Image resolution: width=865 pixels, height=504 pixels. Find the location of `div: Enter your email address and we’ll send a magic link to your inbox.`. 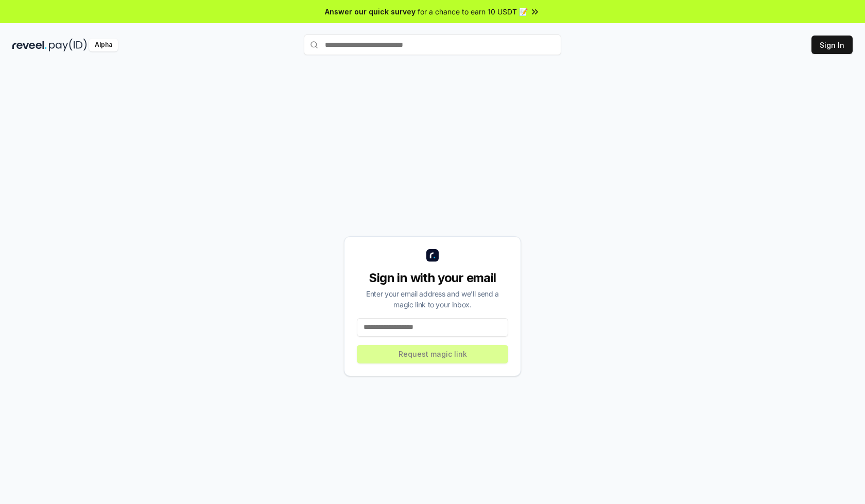

div: Enter your email address and we’ll send a magic link to your inbox. is located at coordinates (432, 299).